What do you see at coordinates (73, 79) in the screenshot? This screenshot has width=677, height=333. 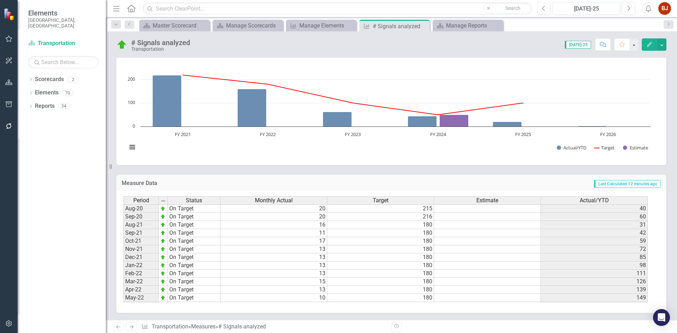 I see `div: 2` at bounding box center [73, 79].